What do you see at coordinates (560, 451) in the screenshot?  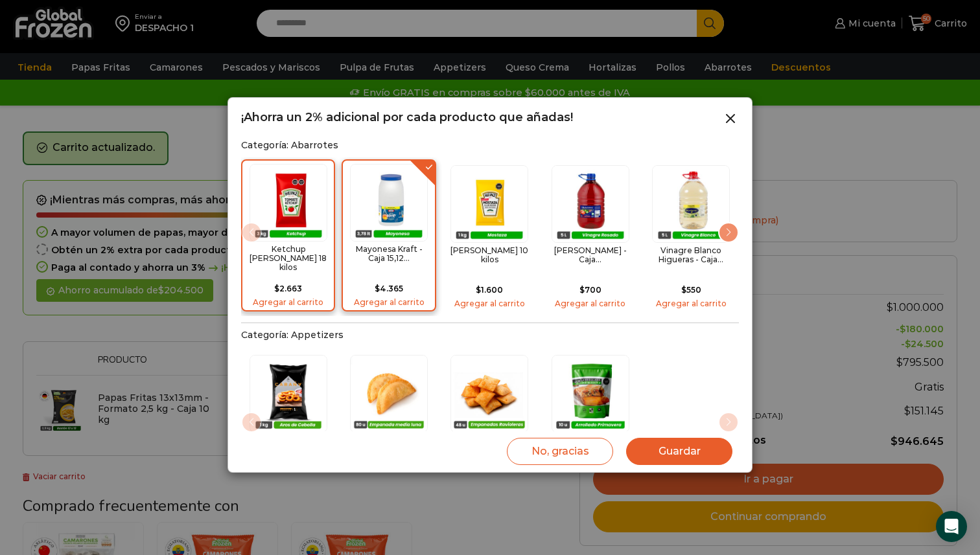 I see `button: No, gracias` at bounding box center [560, 451].